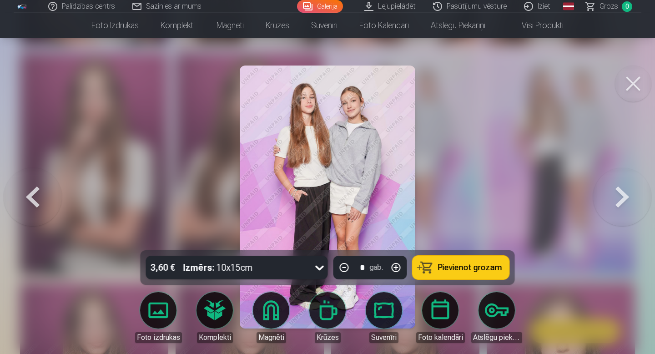 The image size is (655, 354). What do you see at coordinates (271, 337) in the screenshot?
I see `div: Magnēti` at bounding box center [271, 337].